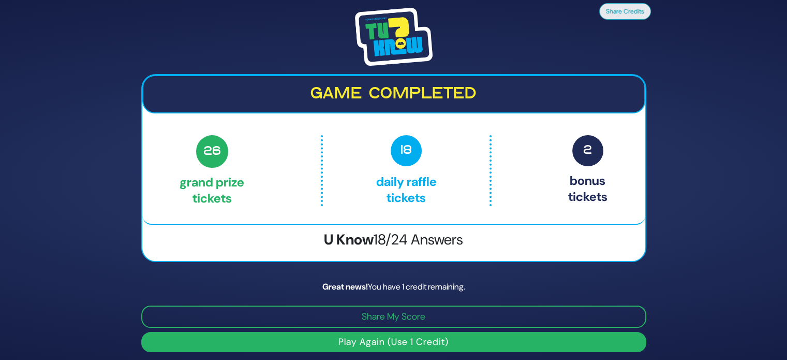 The height and width of the screenshot is (360, 787). What do you see at coordinates (406, 151) in the screenshot?
I see `span: 18` at bounding box center [406, 151].